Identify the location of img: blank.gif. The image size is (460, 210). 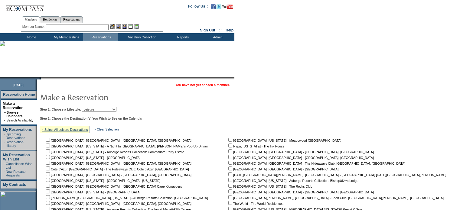
(41, 78).